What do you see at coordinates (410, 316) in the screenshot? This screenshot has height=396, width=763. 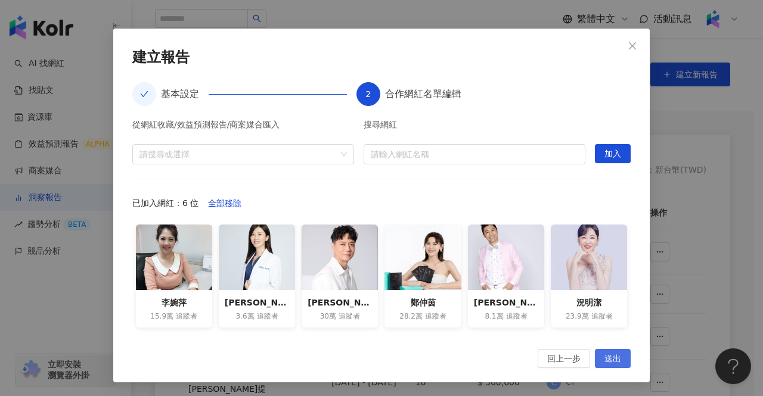 I see `span: 28.2萬` at bounding box center [410, 316].